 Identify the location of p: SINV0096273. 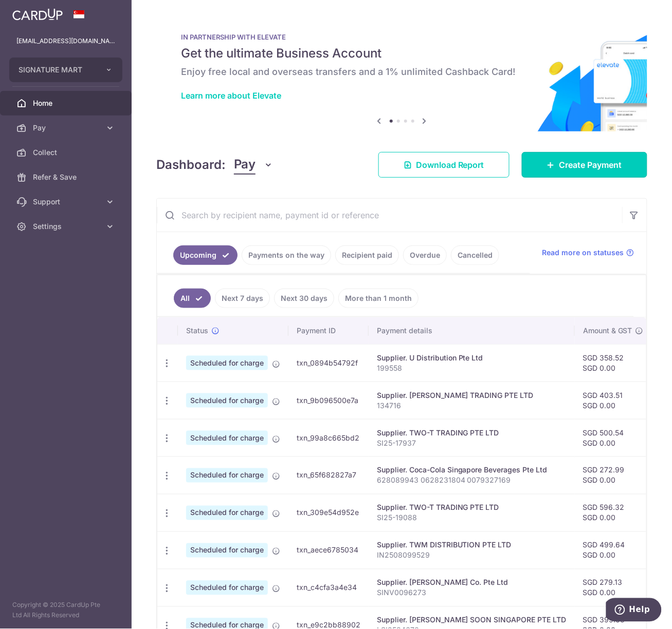
(471, 594).